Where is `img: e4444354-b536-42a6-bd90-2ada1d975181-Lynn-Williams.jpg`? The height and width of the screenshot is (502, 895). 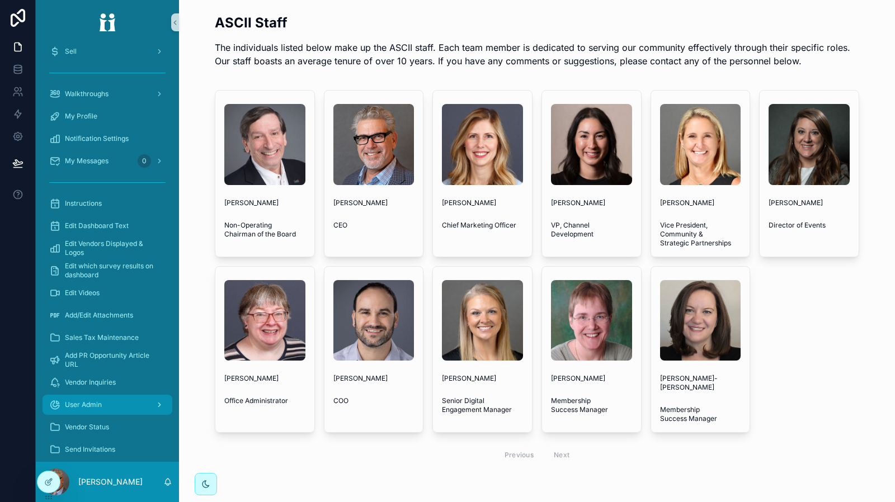
img: e4444354-b536-42a6-bd90-2ada1d975181-Lynn-Williams.jpg is located at coordinates (701, 144).